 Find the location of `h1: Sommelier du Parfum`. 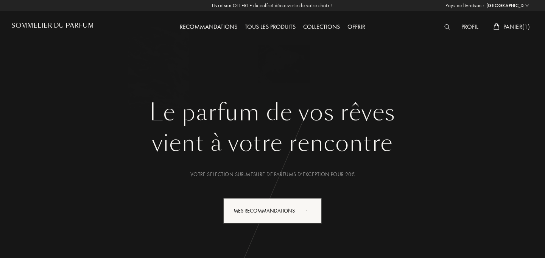

h1: Sommelier du Parfum is located at coordinates (53, 25).